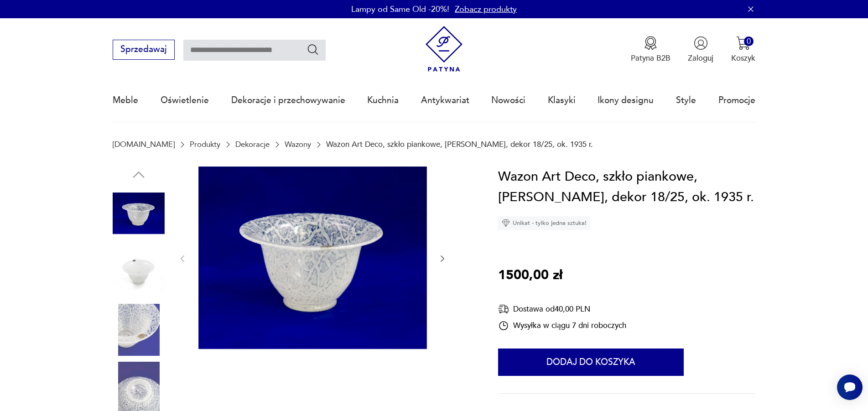  I want to click on img: Ikona dostawy, so click(504, 309).